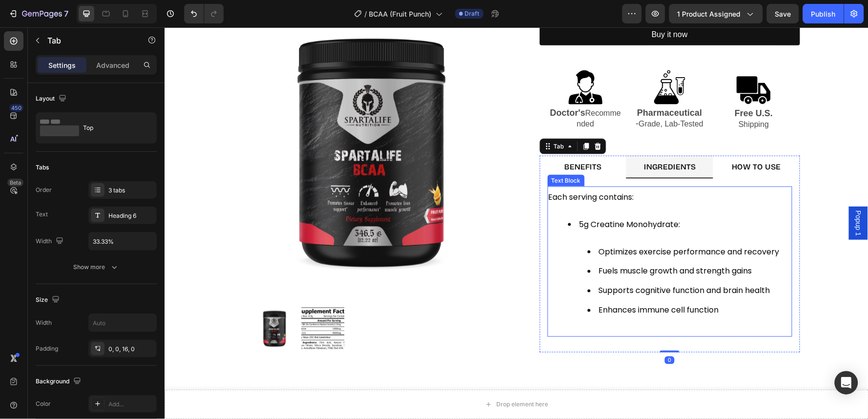  What do you see at coordinates (427, 169) in the screenshot?
I see `span: Each serving contains:` at bounding box center [427, 169].